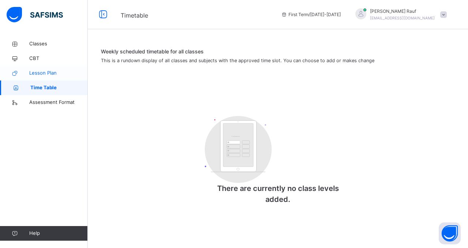 The image size is (468, 248). I want to click on span: Timetable, so click(134, 15).